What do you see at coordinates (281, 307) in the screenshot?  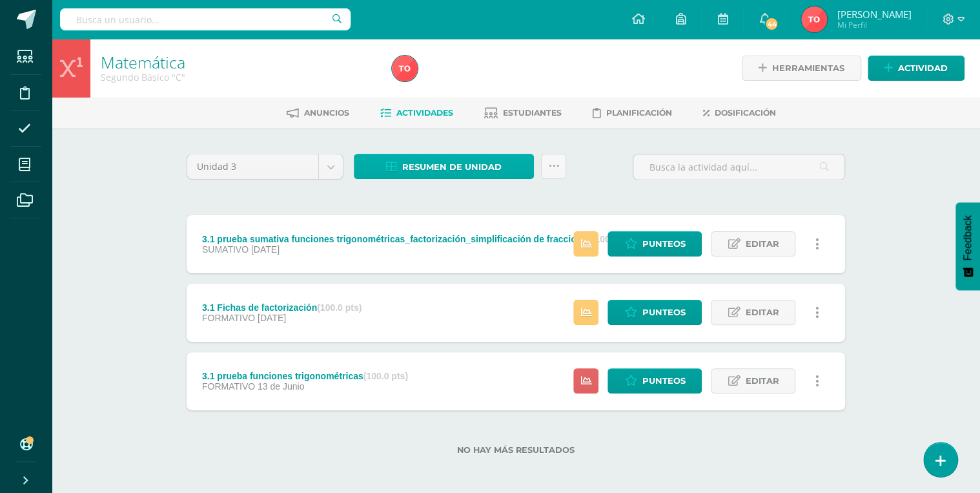 I see `div: 3.1 Fichas de factorización` at bounding box center [281, 307].